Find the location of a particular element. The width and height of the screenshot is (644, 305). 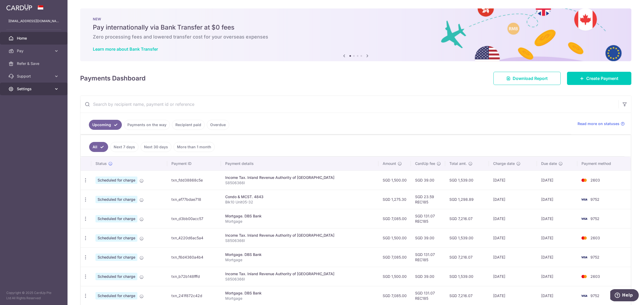

td: txn_ef77bdae718 is located at coordinates (194, 199).